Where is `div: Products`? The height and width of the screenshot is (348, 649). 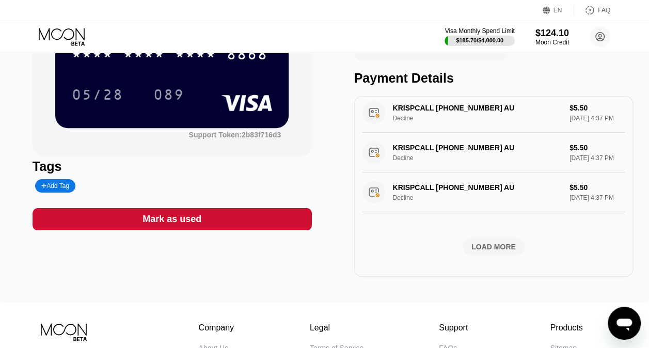 div: Products is located at coordinates (566, 328).